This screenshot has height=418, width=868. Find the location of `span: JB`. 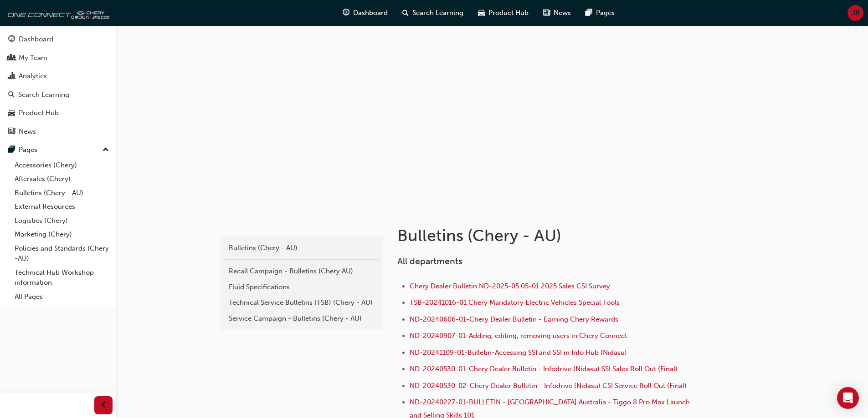

span: JB is located at coordinates (856, 13).